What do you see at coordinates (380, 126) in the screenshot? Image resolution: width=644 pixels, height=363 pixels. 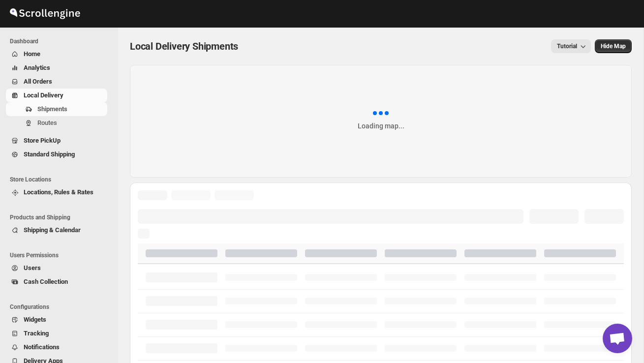 I see `div: Loading map...` at bounding box center [380, 126].